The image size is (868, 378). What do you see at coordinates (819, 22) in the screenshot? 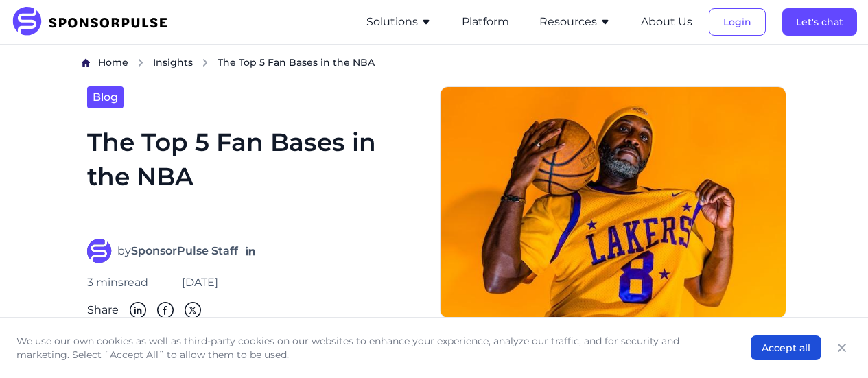
I see `a: Let's chat` at bounding box center [819, 22].